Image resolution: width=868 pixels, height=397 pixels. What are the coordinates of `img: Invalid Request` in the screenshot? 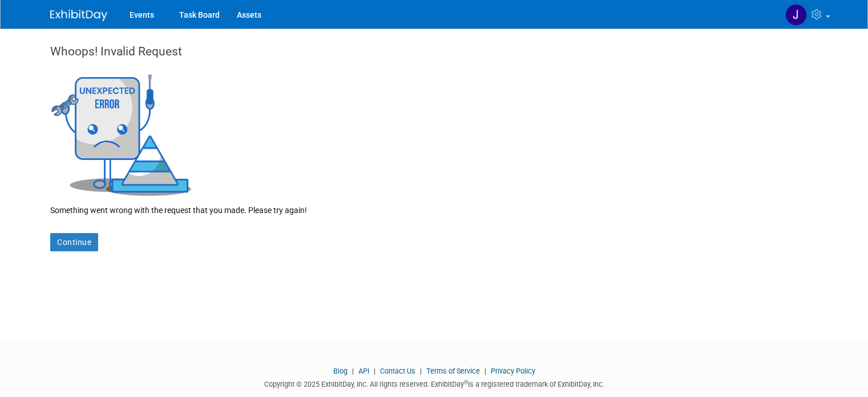 It's located at (122, 133).